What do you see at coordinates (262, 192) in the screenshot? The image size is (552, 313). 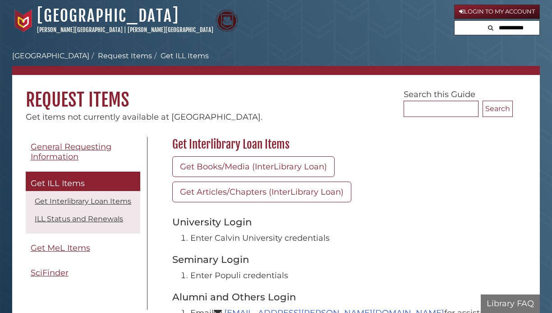 I see `a: Get Articles/Chapters (InterLibrary Loan)` at bounding box center [262, 192].